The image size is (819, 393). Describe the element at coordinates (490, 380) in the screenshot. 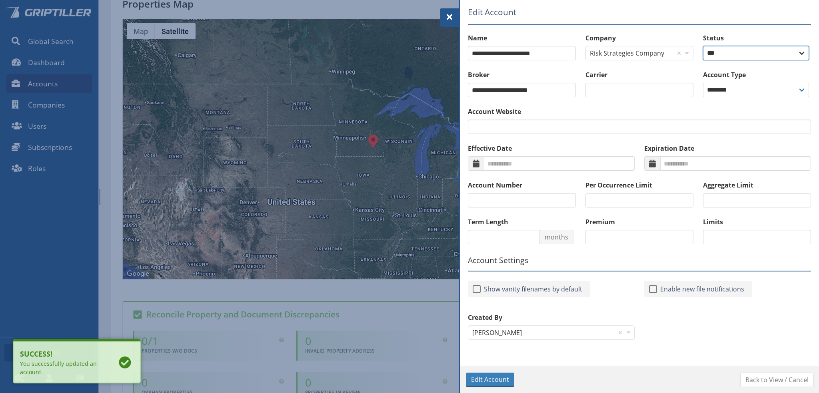

I see `span: Edit Account` at that location.